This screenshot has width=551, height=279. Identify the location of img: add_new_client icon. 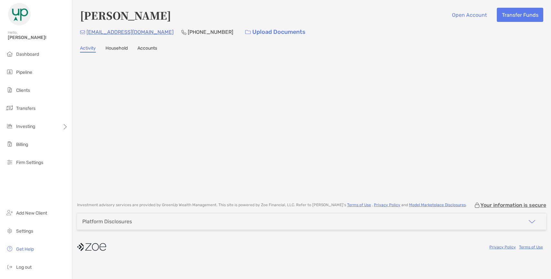
(10, 213).